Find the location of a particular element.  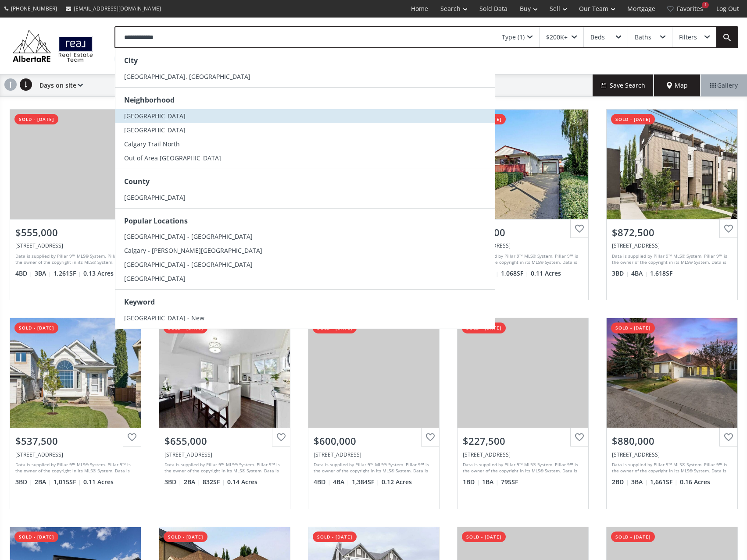

span: 1,015 SF is located at coordinates (67, 482).